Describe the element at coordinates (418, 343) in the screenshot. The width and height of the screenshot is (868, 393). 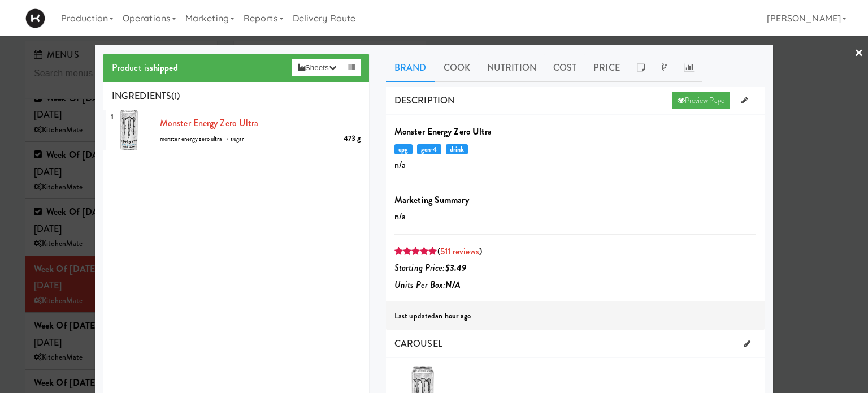
I see `span: CAROUSEL` at that location.